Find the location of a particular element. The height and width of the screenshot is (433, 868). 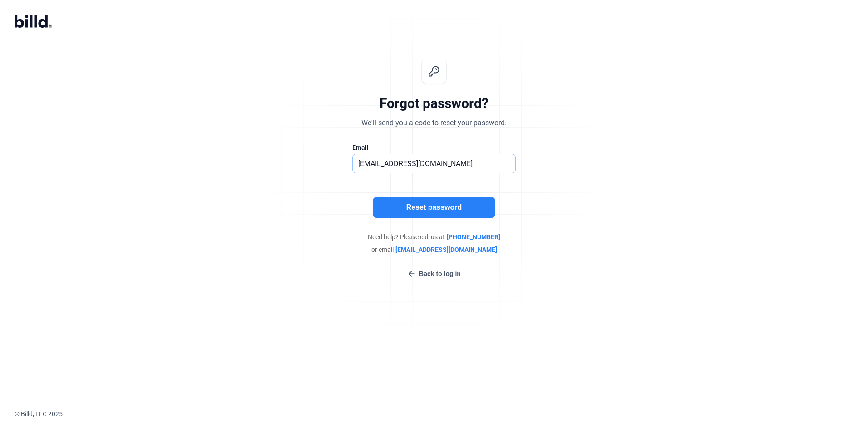

div: Need help? Please call us at is located at coordinates (434, 237).